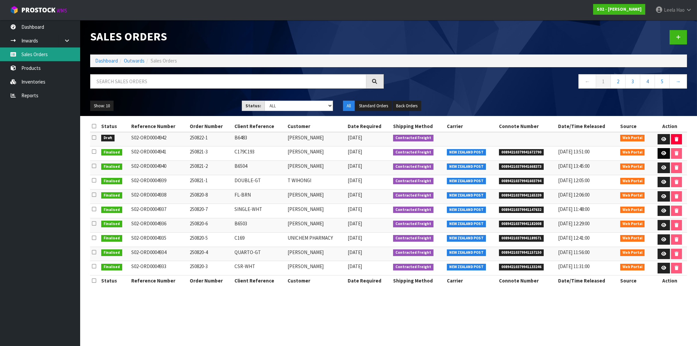 The width and height of the screenshot is (697, 346). Describe the element at coordinates (259, 196) in the screenshot. I see `td: FL-BRN` at that location.